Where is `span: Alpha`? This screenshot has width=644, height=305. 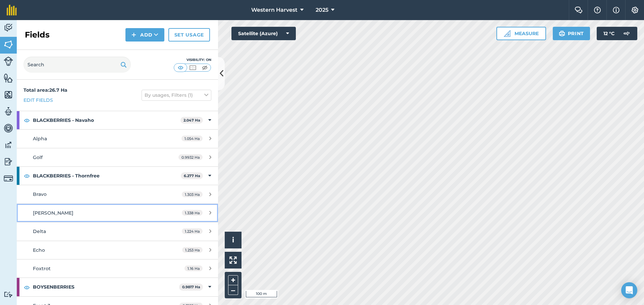 span: Alpha is located at coordinates (40, 138).